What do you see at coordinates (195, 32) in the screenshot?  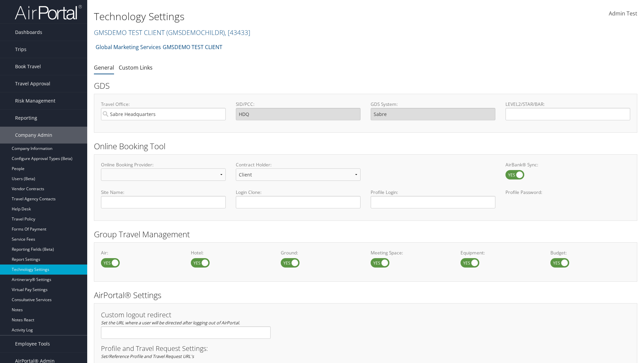 I see `span: ( GMSDEMOCHILDR )` at bounding box center [195, 32].